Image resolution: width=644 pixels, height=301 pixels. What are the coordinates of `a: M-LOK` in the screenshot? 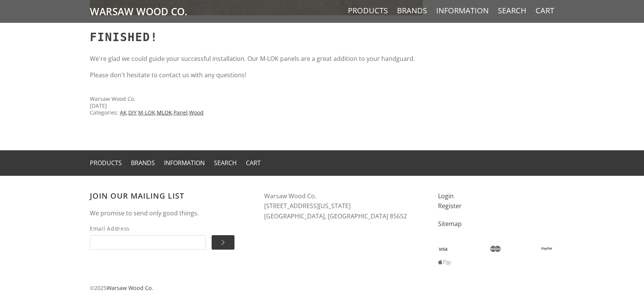 It's located at (147, 112).